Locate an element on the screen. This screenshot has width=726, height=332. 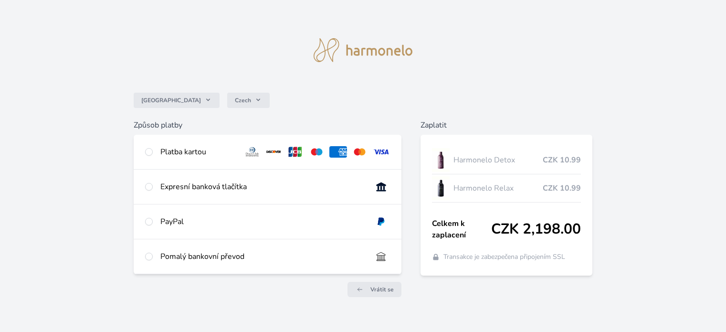
img: logo.svg is located at coordinates (363, 50).